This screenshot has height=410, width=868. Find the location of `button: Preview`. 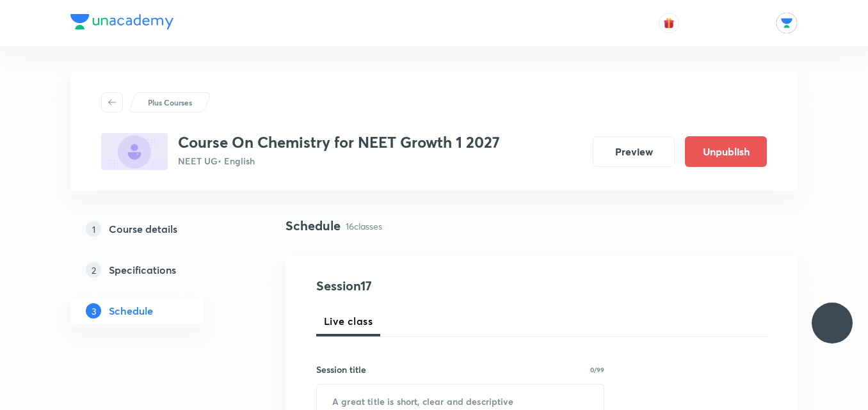

button: Preview is located at coordinates (634, 152).